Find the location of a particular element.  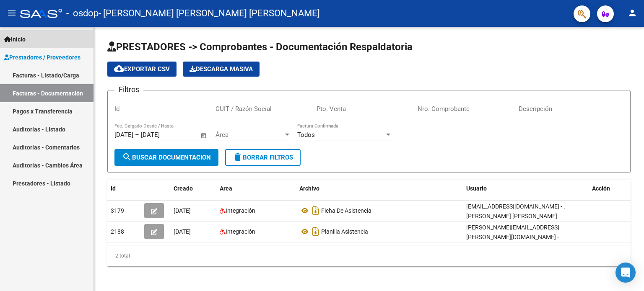

button: Buscar Documentacion is located at coordinates (166, 158).